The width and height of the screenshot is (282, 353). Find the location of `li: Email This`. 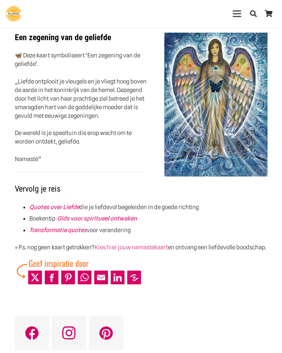

li: Email This is located at coordinates (101, 278).